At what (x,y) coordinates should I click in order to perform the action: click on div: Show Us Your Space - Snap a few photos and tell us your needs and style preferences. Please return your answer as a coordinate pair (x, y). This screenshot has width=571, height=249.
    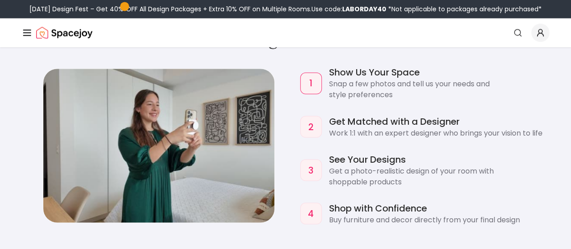
    Looking at the image, I should click on (423, 83).